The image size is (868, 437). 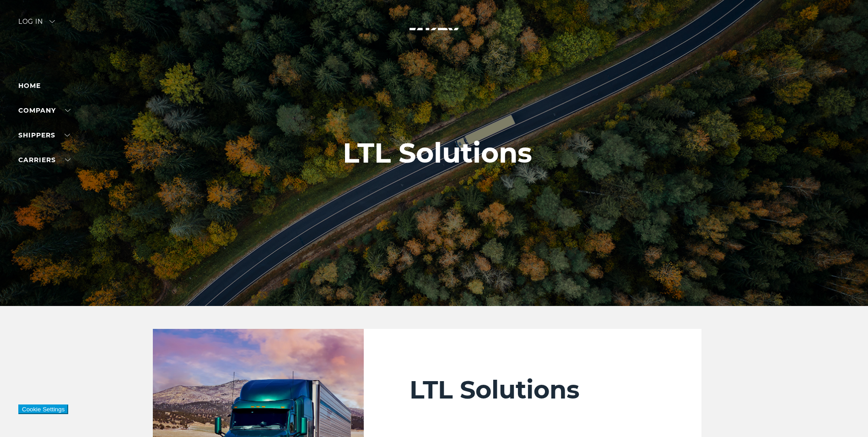 I want to click on a: Company, so click(x=45, y=110).